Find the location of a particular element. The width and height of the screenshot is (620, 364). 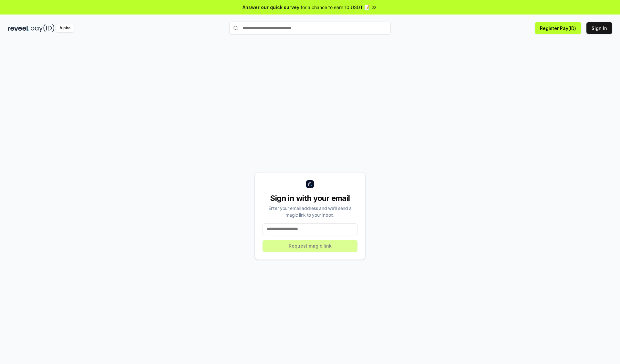

div: Alpha is located at coordinates (65, 28).